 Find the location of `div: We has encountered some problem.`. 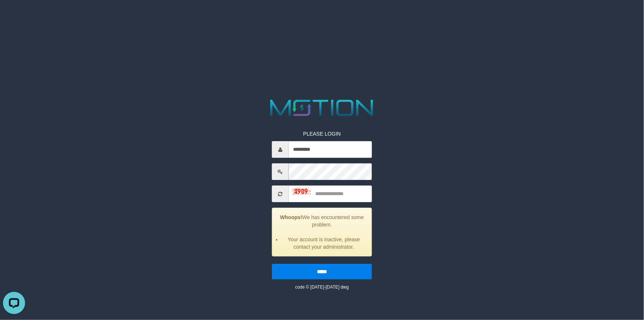

div: We has encountered some problem. is located at coordinates (322, 232).